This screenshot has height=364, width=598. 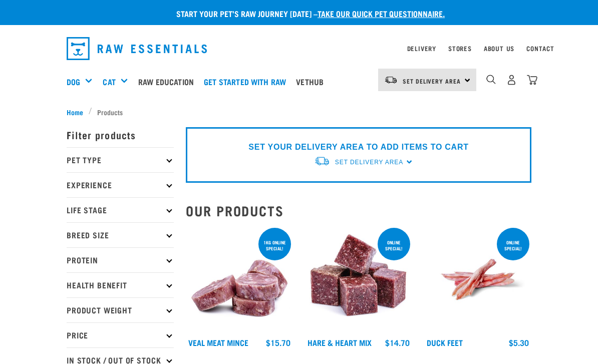 I want to click on p: Experience, so click(x=120, y=185).